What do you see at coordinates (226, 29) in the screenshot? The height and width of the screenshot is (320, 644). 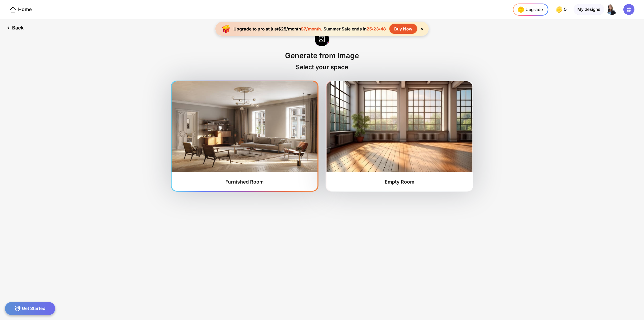 I see `img: upgrade-banner-new-year-icon.gif` at bounding box center [226, 29].